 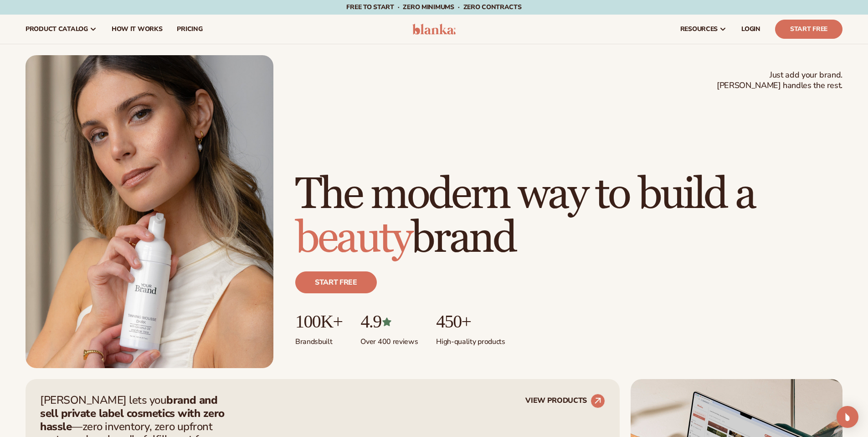 I want to click on p: Brands built, so click(x=319, y=339).